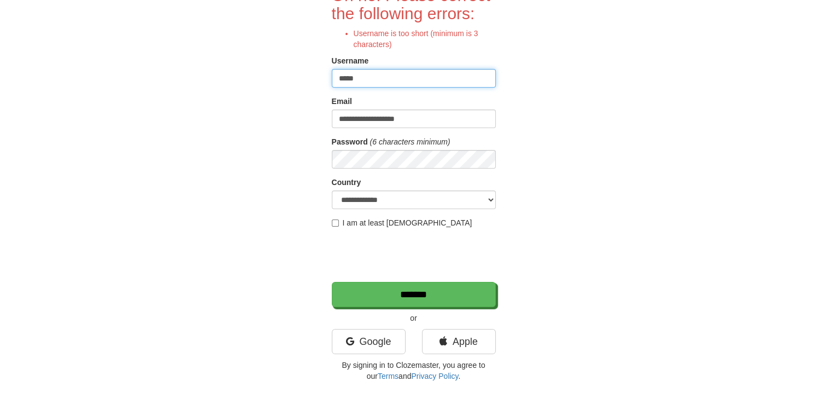  Describe the element at coordinates (435, 376) in the screenshot. I see `a: Privacy Policy` at that location.